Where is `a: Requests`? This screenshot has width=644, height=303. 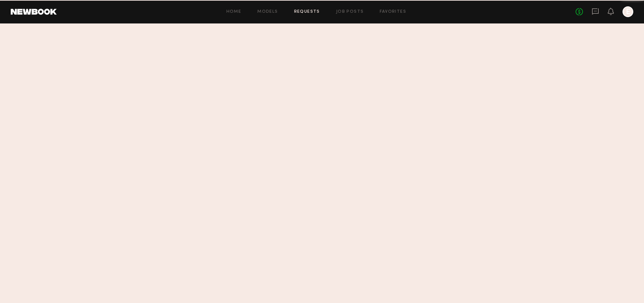
a: Requests is located at coordinates (307, 12).